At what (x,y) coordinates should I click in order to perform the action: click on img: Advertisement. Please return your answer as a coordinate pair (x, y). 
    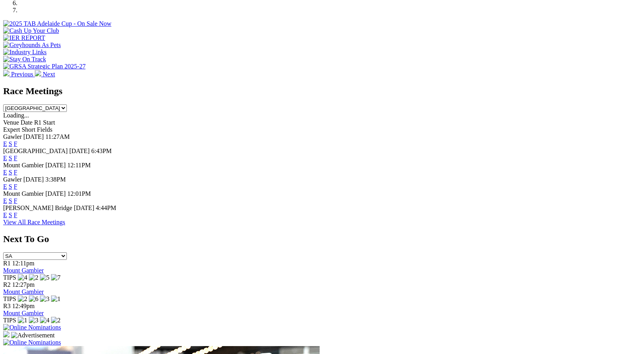
    Looking at the image, I should click on (33, 335).